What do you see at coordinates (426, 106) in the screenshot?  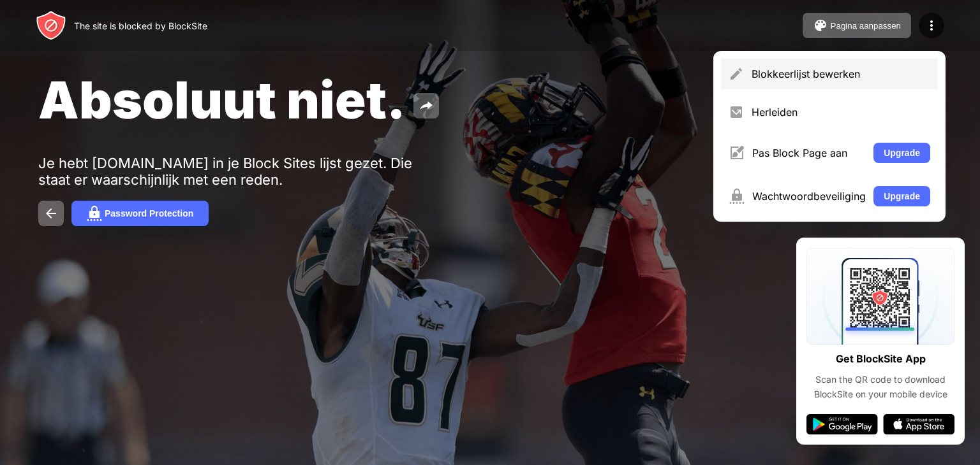 I see `img: share.svg` at bounding box center [426, 106].